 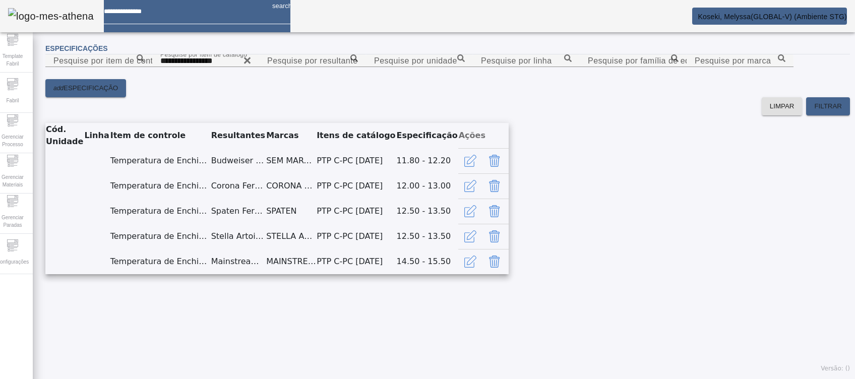 What do you see at coordinates (415, 60) in the screenshot?
I see `mat-label: Pesquise por unidade` at bounding box center [415, 60].